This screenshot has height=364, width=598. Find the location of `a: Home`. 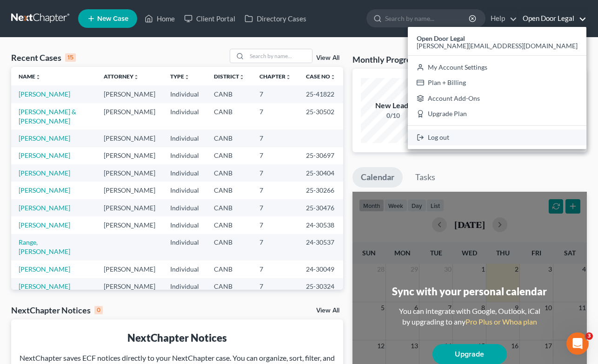

a: Home is located at coordinates (159, 18).